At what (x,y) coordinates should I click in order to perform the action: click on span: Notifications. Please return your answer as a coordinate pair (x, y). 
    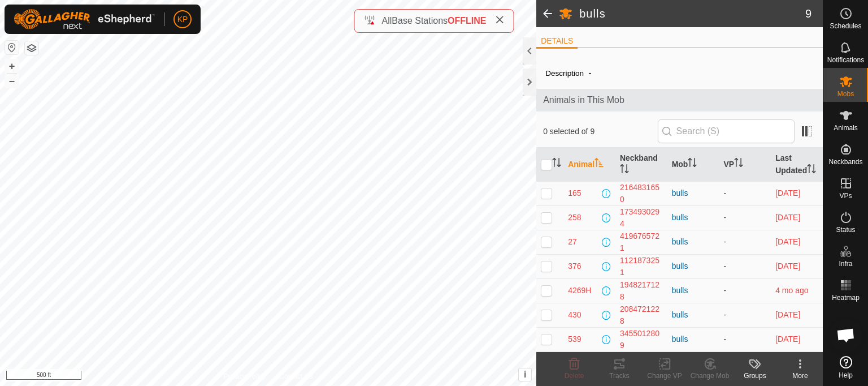
    Looking at the image, I should click on (845, 60).